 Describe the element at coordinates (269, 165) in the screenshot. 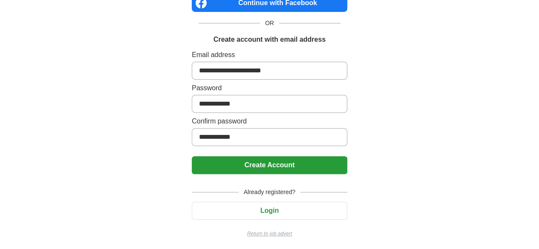

I see `button: Create Account` at that location.